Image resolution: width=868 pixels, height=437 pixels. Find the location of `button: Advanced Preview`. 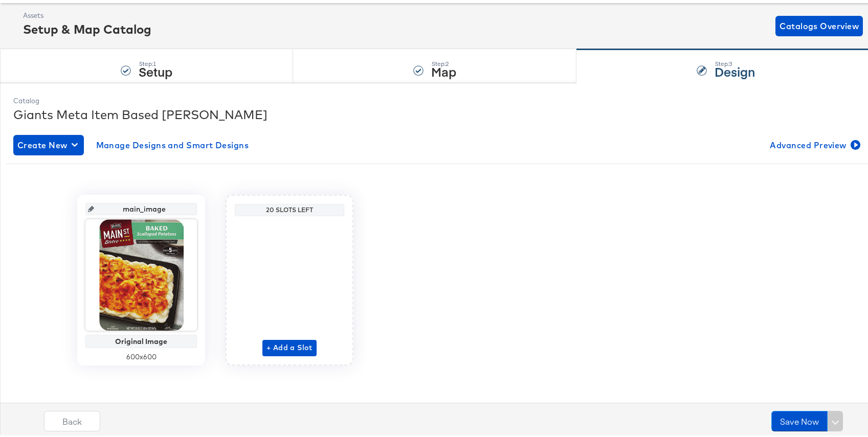

button: Advanced Preview is located at coordinates (814, 143).